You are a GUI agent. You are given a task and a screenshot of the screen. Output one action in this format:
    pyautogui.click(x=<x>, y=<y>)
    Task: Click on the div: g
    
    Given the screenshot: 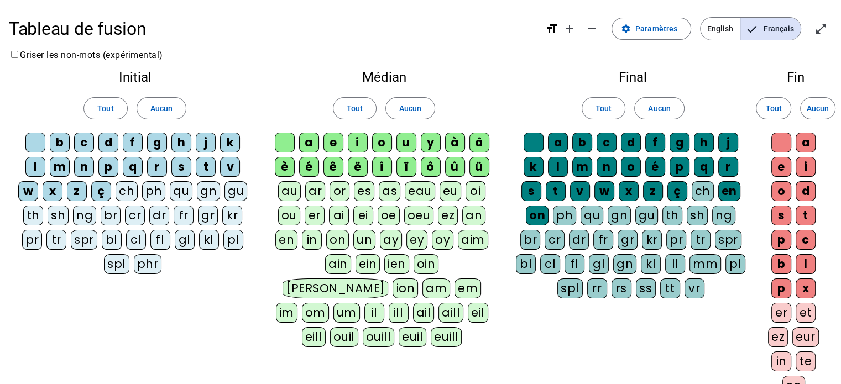 What is the action you would take?
    pyautogui.click(x=679, y=143)
    